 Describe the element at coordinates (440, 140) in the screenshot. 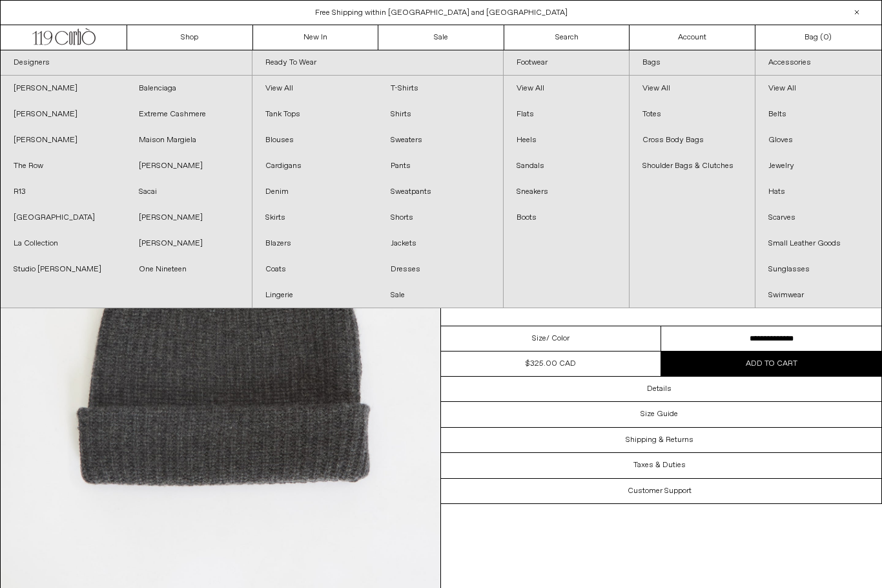

I see `a: Sweaters` at that location.